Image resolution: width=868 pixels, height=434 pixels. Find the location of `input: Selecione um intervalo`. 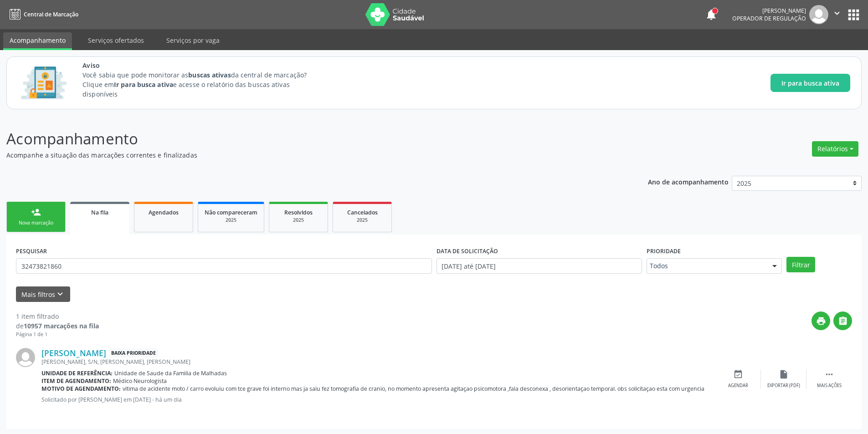

input: Selecione um intervalo is located at coordinates (539, 266).